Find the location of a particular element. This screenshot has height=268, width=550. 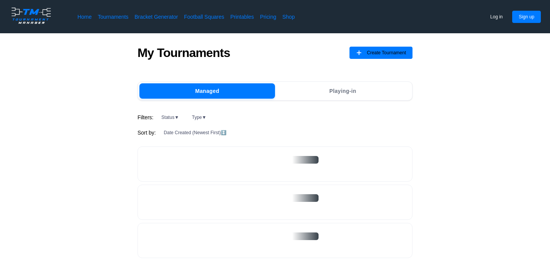

a: Pricing is located at coordinates (268, 17).